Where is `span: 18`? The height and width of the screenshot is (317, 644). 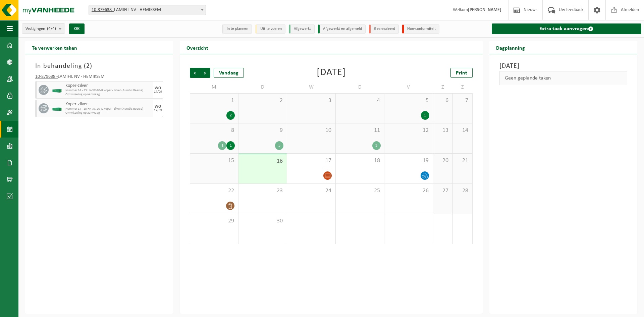
span: 18 is located at coordinates (360, 161).